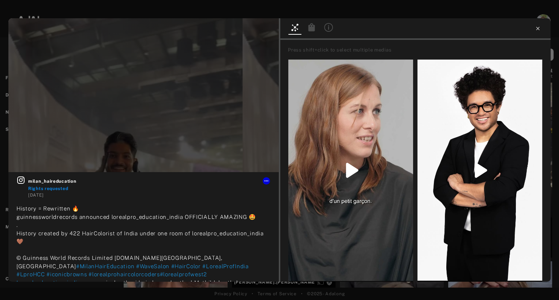 The height and width of the screenshot is (300, 559). What do you see at coordinates (418, 50) in the screenshot?
I see `div: Press shift+click to select multiple medias` at bounding box center [418, 50].